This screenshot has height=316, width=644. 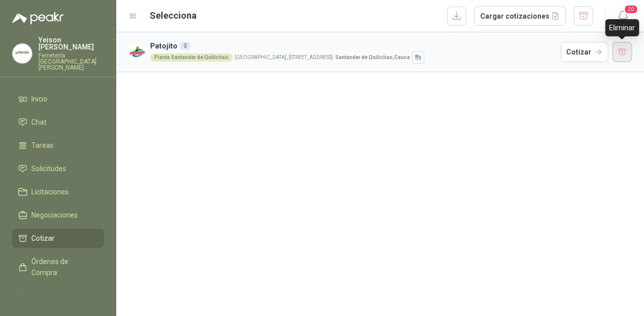 I want to click on span: Negociaciones, so click(x=55, y=215).